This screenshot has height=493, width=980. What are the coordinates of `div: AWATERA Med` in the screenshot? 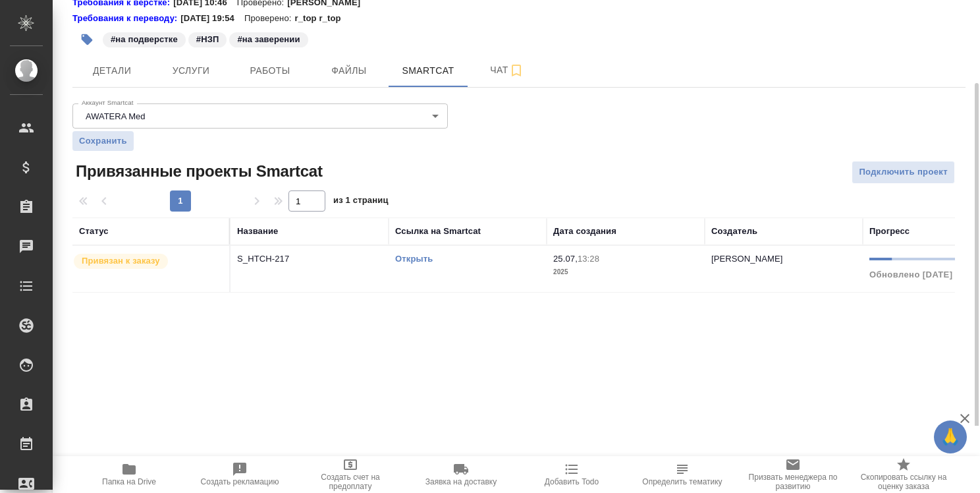 It's located at (260, 116).